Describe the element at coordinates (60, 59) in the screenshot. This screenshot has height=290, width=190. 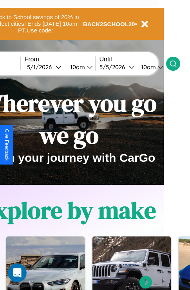
I see `label: From` at that location.